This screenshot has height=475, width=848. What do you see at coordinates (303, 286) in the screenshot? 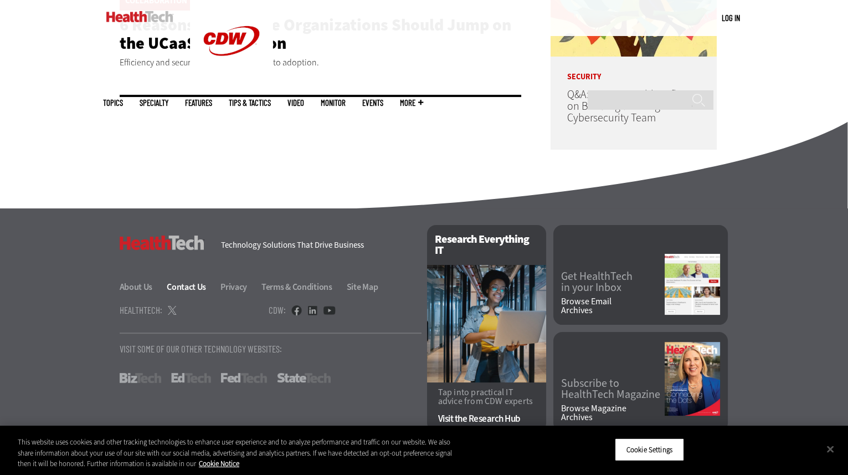
I see `a: Terms & Conditions` at bounding box center [303, 286].